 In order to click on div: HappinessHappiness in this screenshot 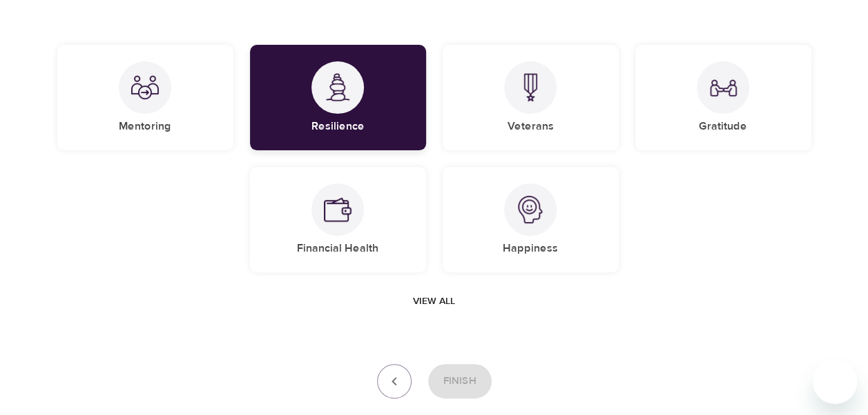, I will do `click(530, 220)`.